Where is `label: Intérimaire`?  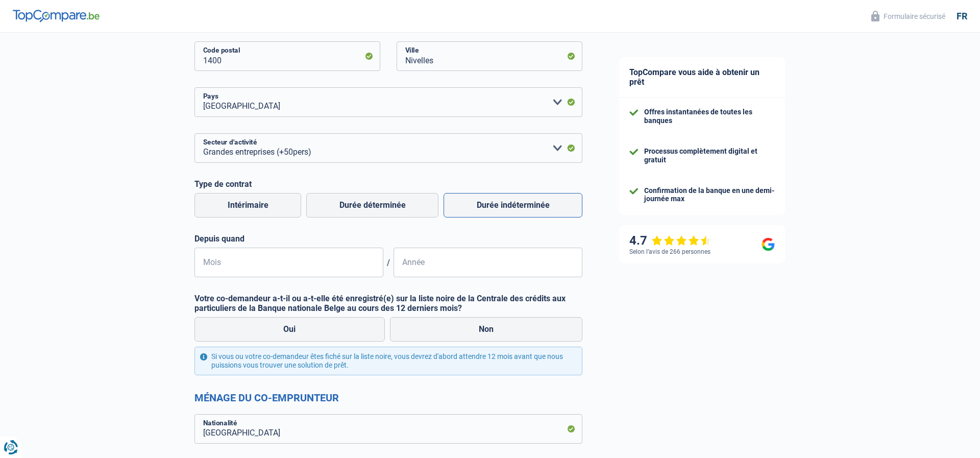 label: Intérimaire is located at coordinates (247, 205).